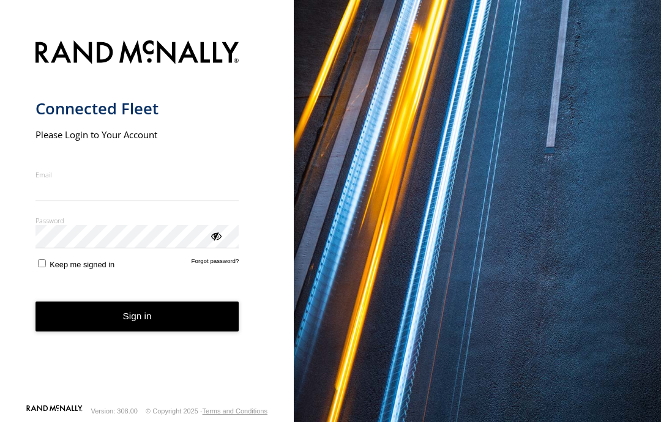 This screenshot has height=422, width=661. I want to click on a: Visit our Website, so click(54, 411).